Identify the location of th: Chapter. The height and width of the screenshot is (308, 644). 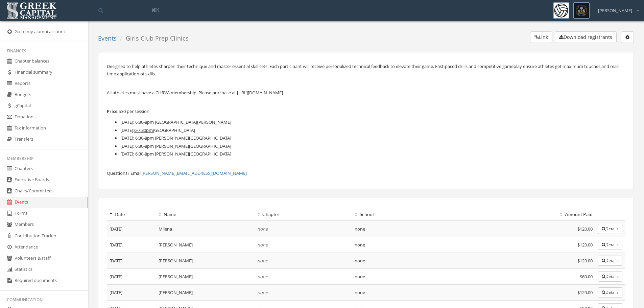
(303, 214).